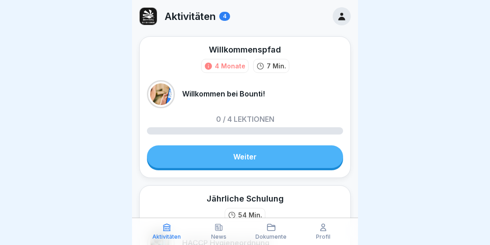 Image resolution: width=490 pixels, height=245 pixels. What do you see at coordinates (230, 66) in the screenshot?
I see `div: 4 Monate` at bounding box center [230, 66].